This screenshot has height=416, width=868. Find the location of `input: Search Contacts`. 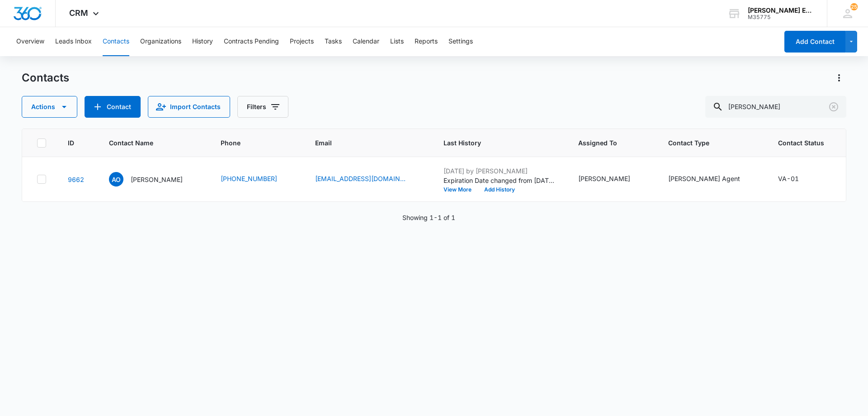

input: Search Contacts is located at coordinates (776, 107).